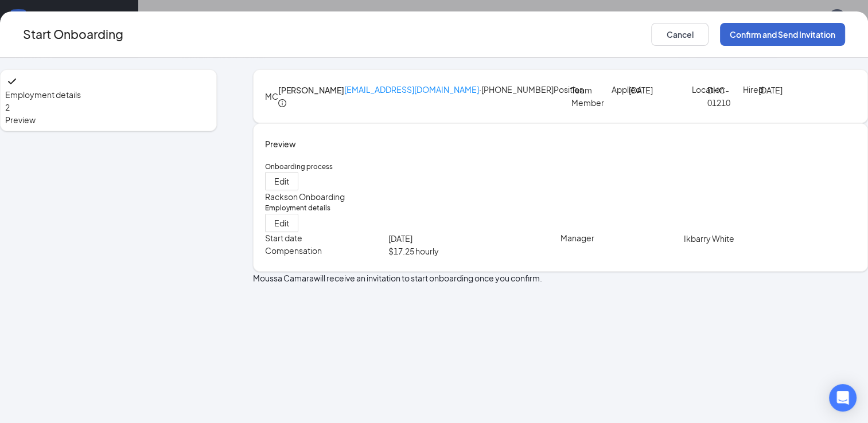 This screenshot has width=868, height=423. I want to click on p: Location, so click(699, 90).